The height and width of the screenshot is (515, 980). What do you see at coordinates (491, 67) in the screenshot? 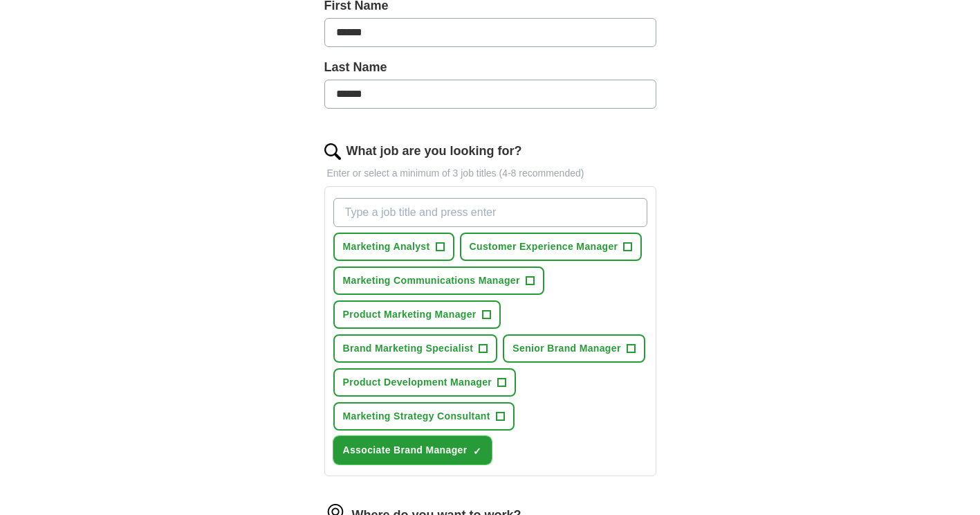
I see `label: Last Name` at bounding box center [491, 67].